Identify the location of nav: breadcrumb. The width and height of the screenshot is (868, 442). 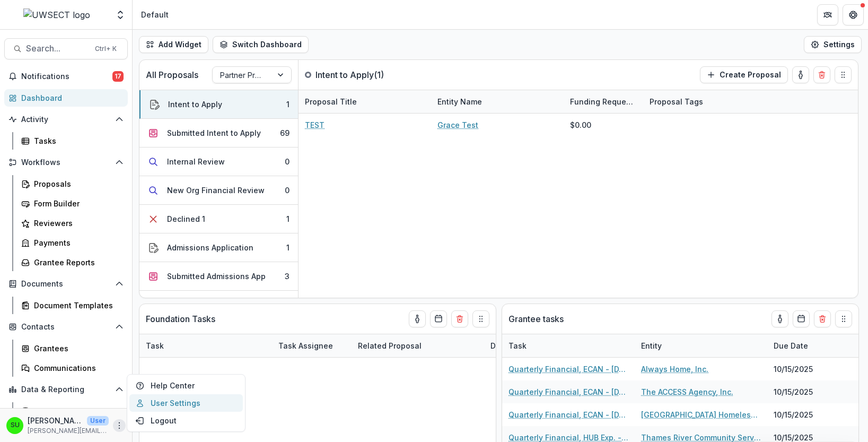
(155, 14).